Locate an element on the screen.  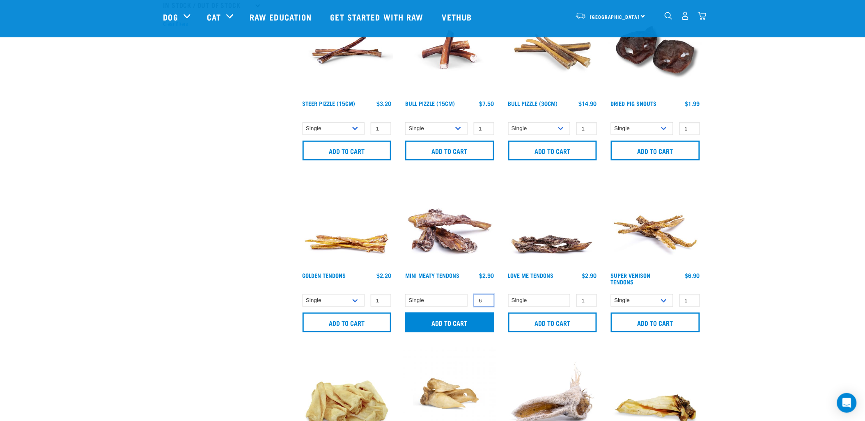
a: Golden Tendons is located at coordinates (324, 275).